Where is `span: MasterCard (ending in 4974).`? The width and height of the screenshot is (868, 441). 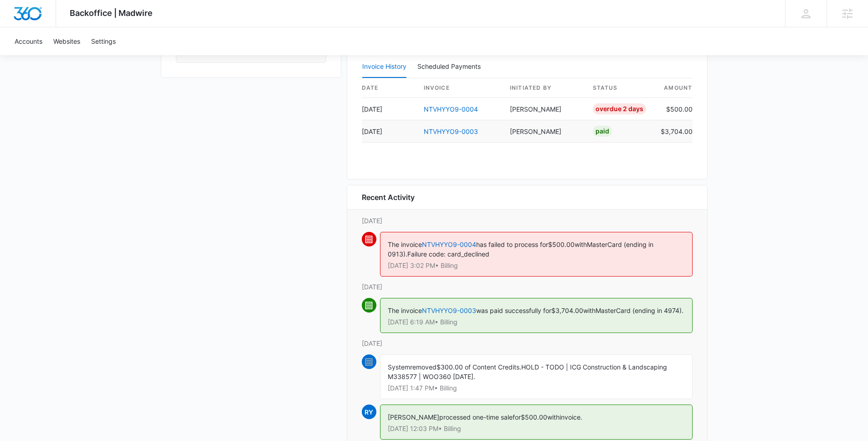 span: MasterCard (ending in 4974). is located at coordinates (639, 311).